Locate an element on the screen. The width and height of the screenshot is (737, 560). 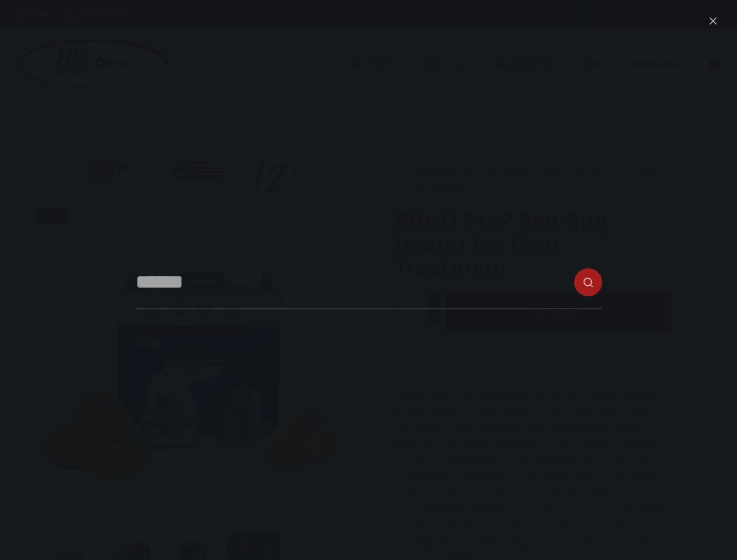
img: Prevsol/Bed Bug Heat Doctor is located at coordinates (94, 64).